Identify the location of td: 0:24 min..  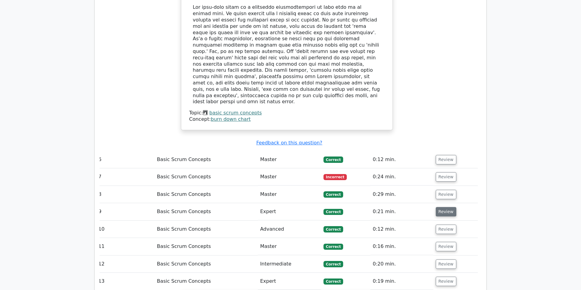
(402, 177).